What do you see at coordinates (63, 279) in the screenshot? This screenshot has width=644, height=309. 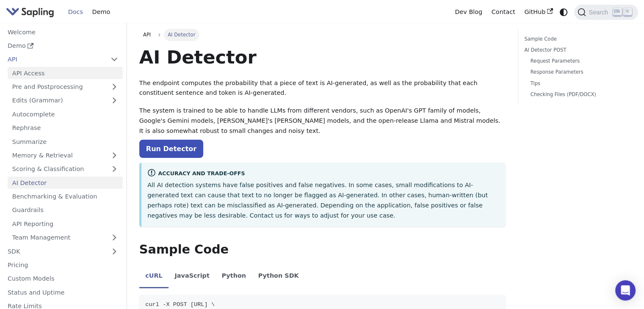 I see `a: Custom Models` at bounding box center [63, 279].